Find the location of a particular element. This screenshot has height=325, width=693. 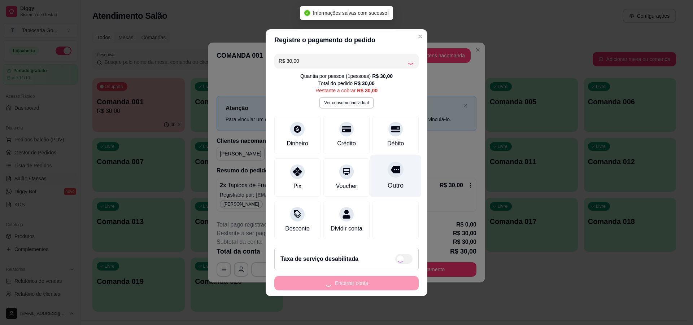

header: Registre o pagamento do pedido is located at coordinates (347, 40).